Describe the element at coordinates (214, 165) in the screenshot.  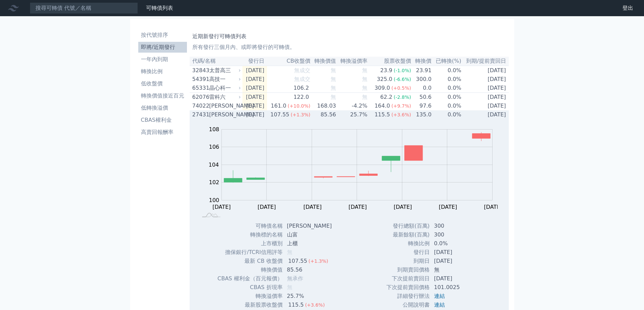
I see `tspan: 104` at that location.